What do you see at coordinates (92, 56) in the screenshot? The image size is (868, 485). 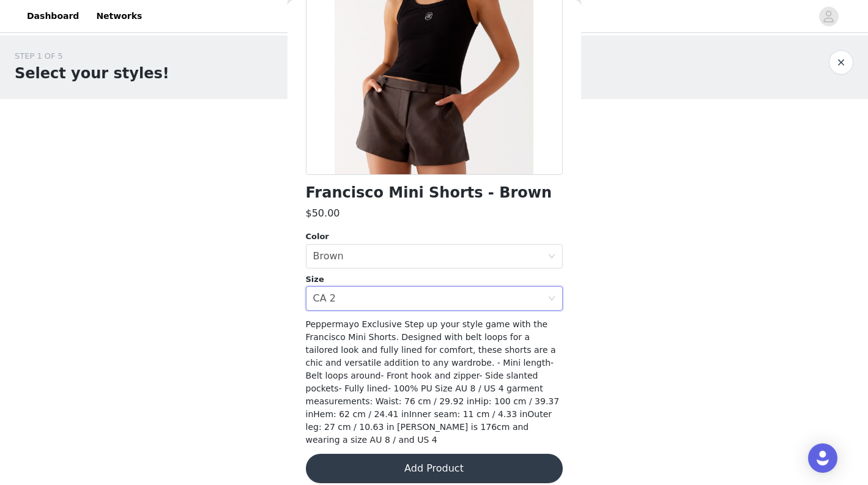 I see `div: STEP 1 OF 5` at bounding box center [92, 56].